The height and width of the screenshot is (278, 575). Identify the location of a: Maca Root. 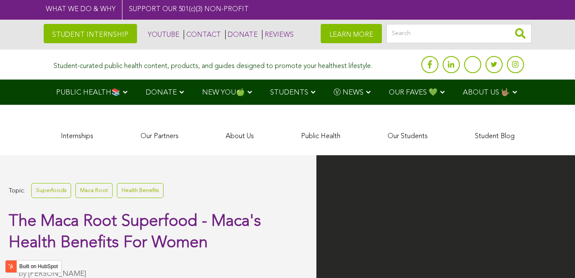
(94, 190).